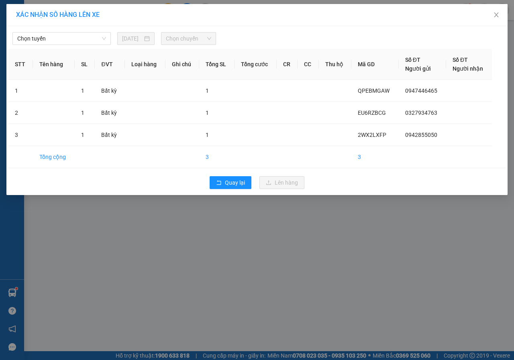 Image resolution: width=514 pixels, height=360 pixels. I want to click on div: 0378288537, so click(47, 51).